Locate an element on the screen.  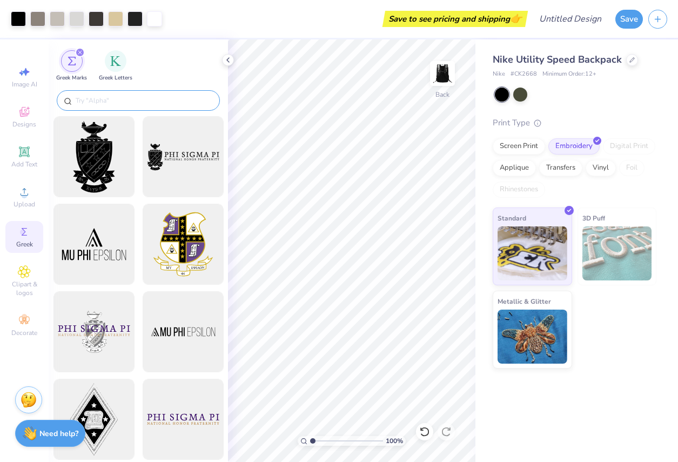
img: Standard is located at coordinates (532, 253).